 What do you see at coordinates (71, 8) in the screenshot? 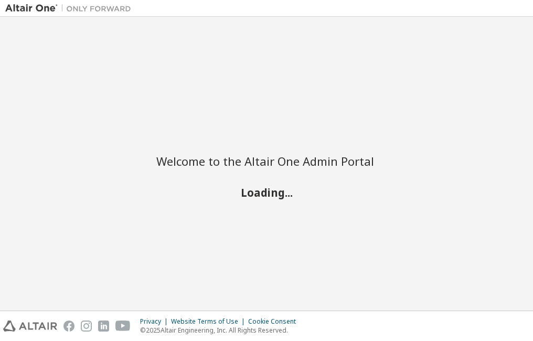
I see `img: Altair One` at bounding box center [71, 8].